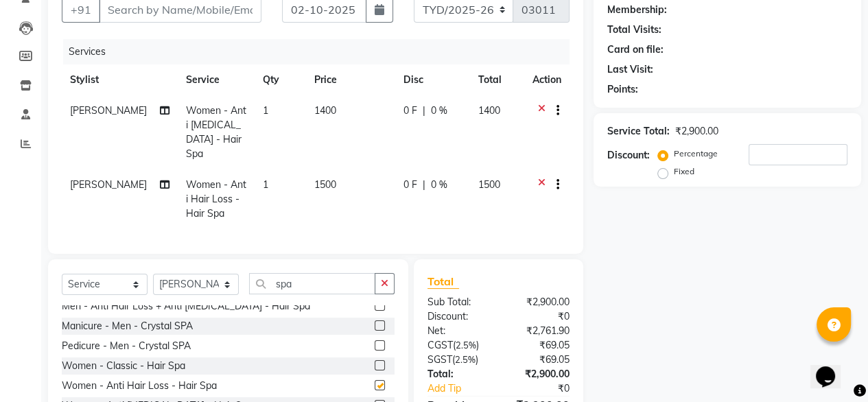 The width and height of the screenshot is (868, 402). I want to click on span: CGST, so click(440, 345).